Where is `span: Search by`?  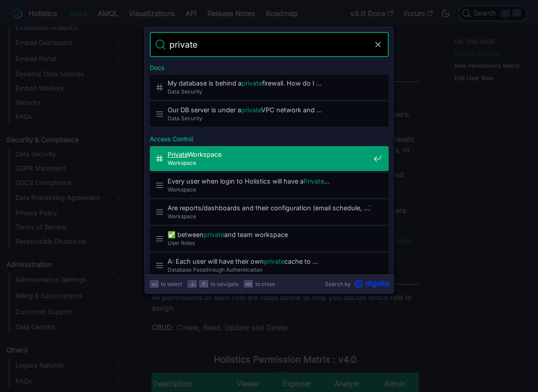
span: Search by is located at coordinates (337, 284).